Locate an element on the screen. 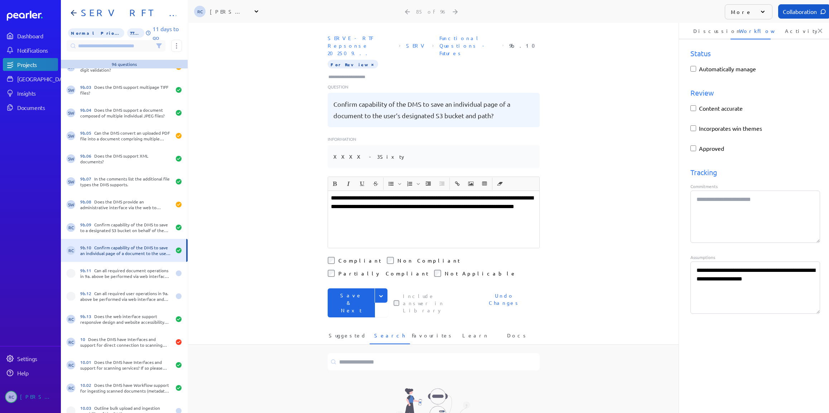 This screenshot has width=829, height=413. div: Review is located at coordinates (755, 93).